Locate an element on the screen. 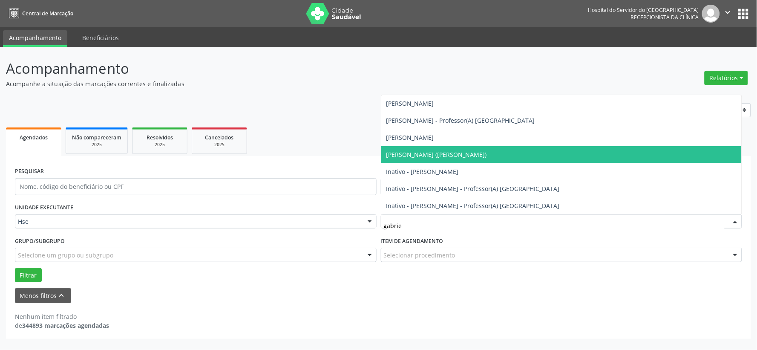 The image size is (757, 350). label: Grupo/Subgrupo is located at coordinates (40, 241).